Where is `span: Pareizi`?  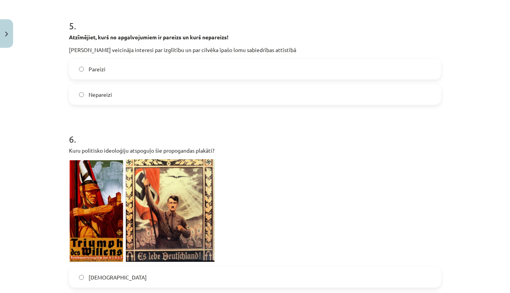 span: Pareizi is located at coordinates (97, 69).